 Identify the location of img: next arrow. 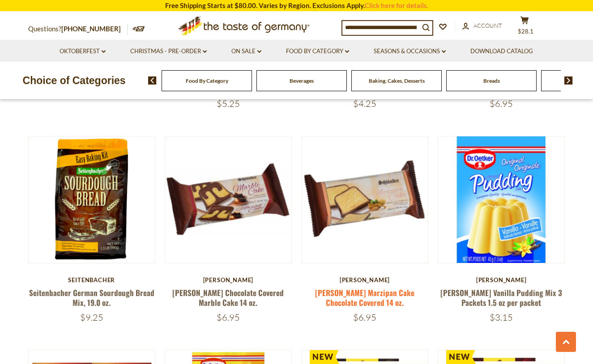
(568, 81).